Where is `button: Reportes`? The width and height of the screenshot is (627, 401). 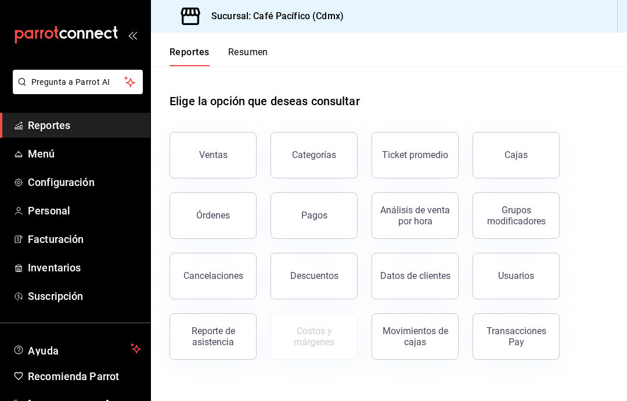 button: Reportes is located at coordinates (189, 56).